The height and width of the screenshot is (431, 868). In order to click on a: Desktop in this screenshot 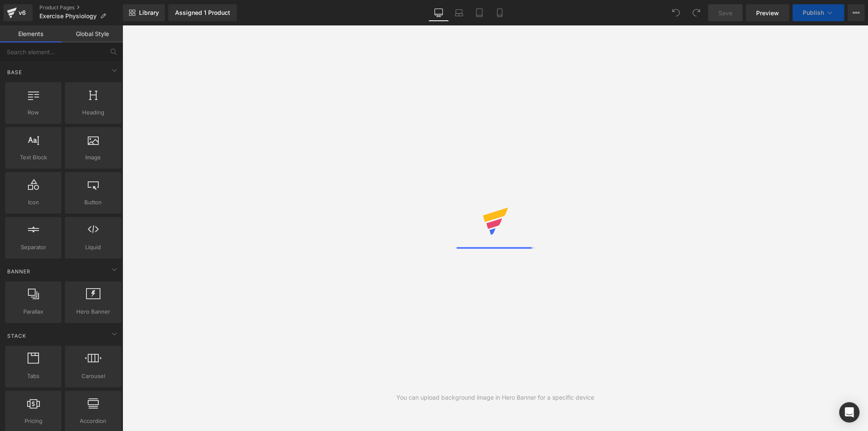, I will do `click(438, 12)`.